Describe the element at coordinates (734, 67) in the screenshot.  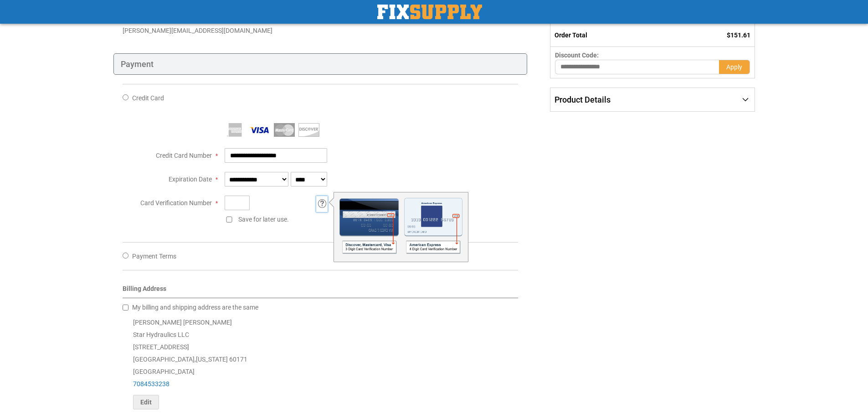
I see `span: Apply` at that location.